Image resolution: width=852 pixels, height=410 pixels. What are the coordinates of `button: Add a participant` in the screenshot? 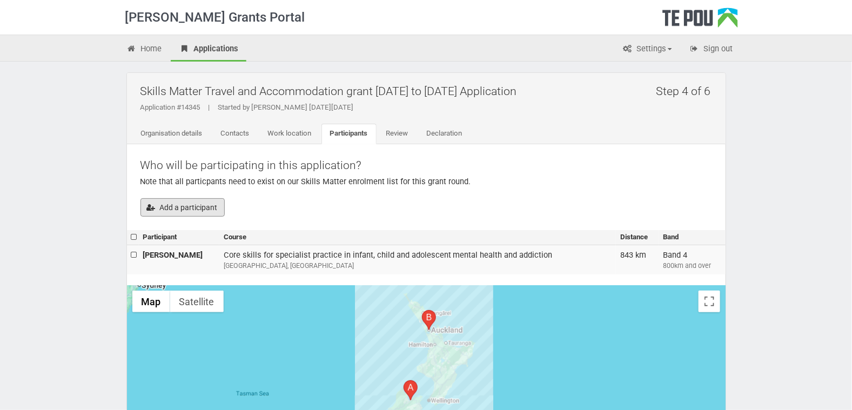 It's located at (183, 207).